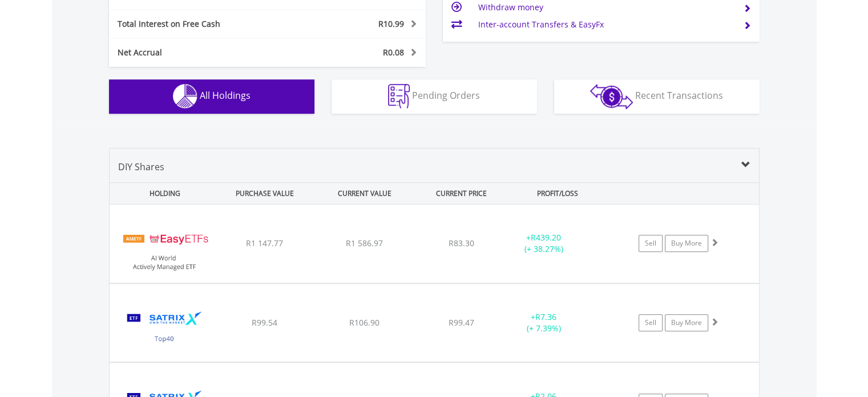 Image resolution: width=868 pixels, height=397 pixels. I want to click on span: R99.54, so click(264, 322).